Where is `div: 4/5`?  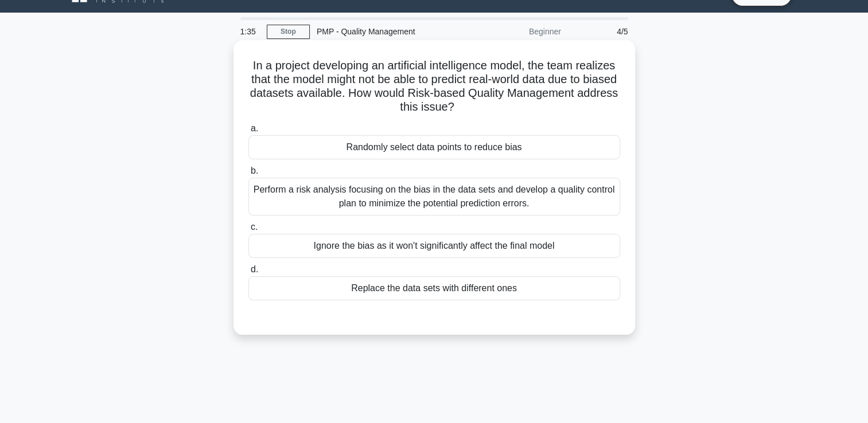
div: 4/5 is located at coordinates (601, 31).